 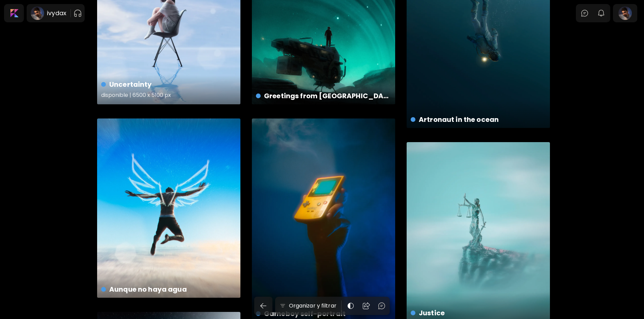 I want to click on h4: Aunque no haya agua, so click(x=168, y=289).